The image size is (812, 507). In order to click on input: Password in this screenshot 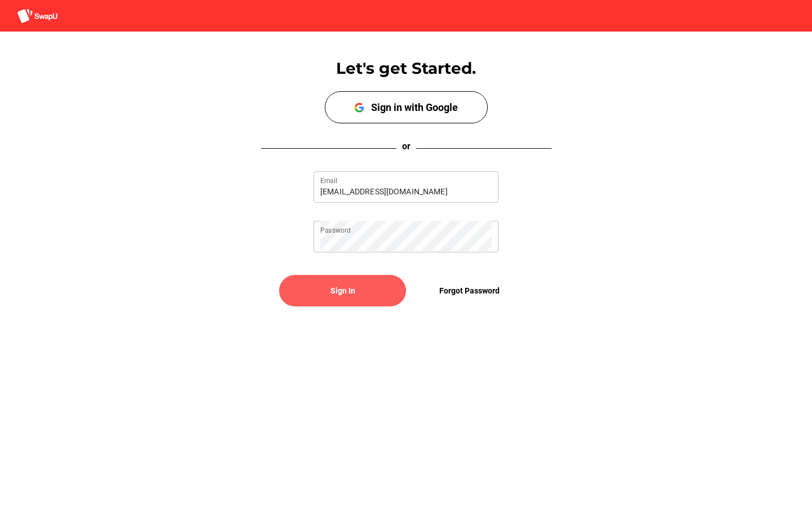, I will do `click(406, 236)`.